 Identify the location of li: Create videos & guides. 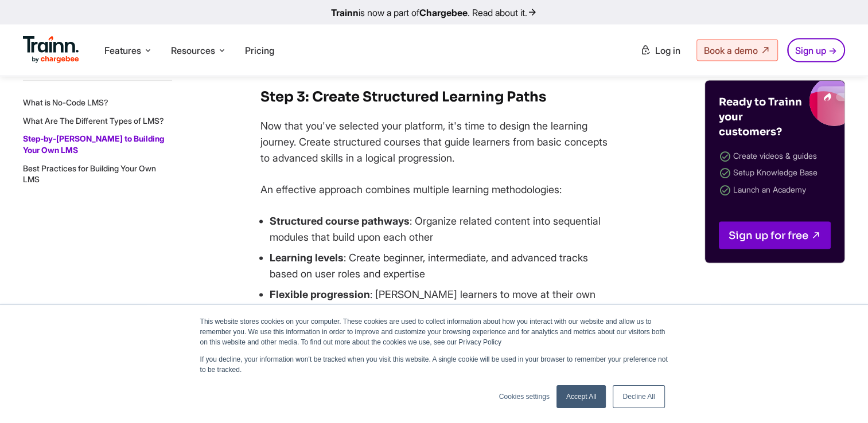
(775, 157).